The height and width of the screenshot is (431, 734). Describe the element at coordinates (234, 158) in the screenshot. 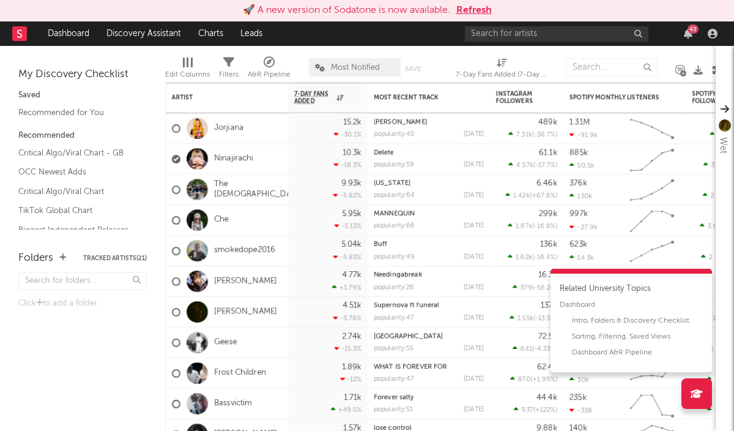

I see `a: Ninajirachi` at that location.